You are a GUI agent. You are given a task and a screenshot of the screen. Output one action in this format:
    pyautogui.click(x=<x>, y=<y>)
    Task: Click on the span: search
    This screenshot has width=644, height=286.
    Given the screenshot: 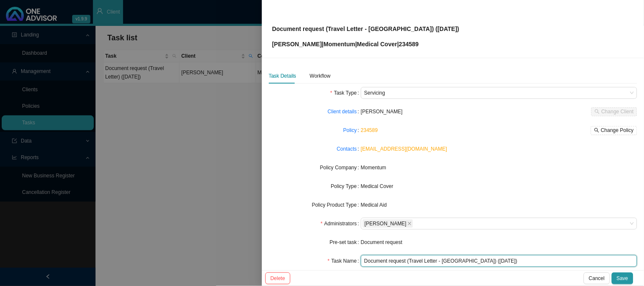 What is the action you would take?
    pyautogui.click(x=597, y=131)
    